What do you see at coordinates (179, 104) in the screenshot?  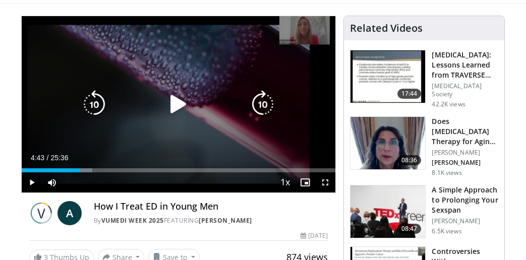 I see `video-js: Video Player` at bounding box center [179, 104].